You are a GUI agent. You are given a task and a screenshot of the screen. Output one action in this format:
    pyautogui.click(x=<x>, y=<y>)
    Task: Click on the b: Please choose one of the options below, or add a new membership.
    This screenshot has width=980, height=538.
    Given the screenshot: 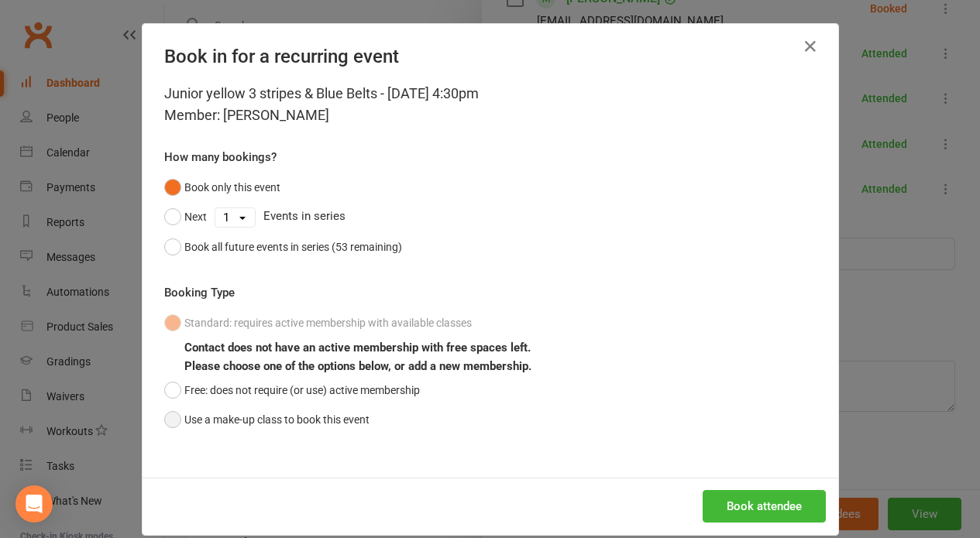 What is the action you would take?
    pyautogui.click(x=358, y=366)
    